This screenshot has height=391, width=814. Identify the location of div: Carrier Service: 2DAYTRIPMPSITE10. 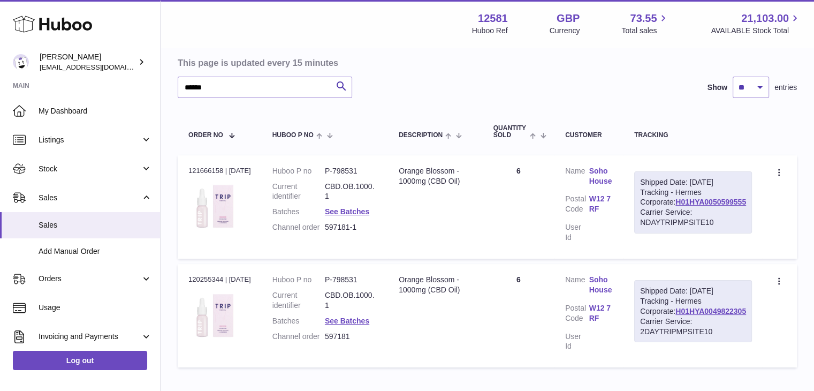
(693, 327).